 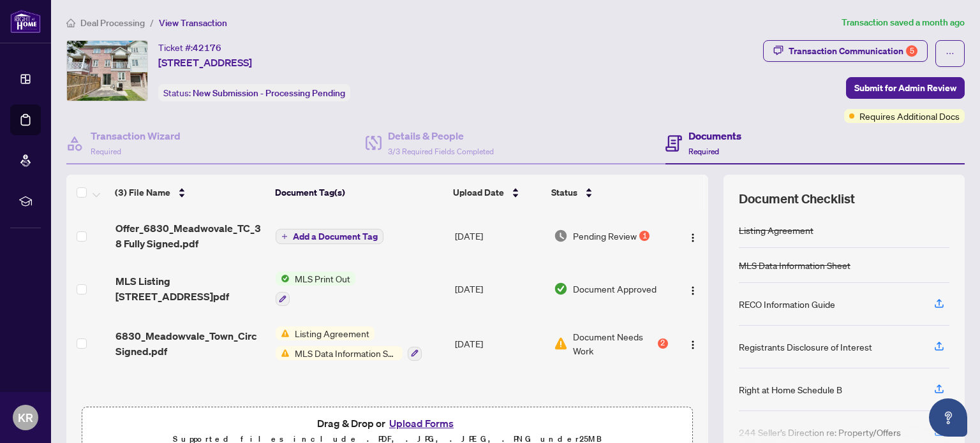 I want to click on span: MLS Print Out, so click(x=322, y=279).